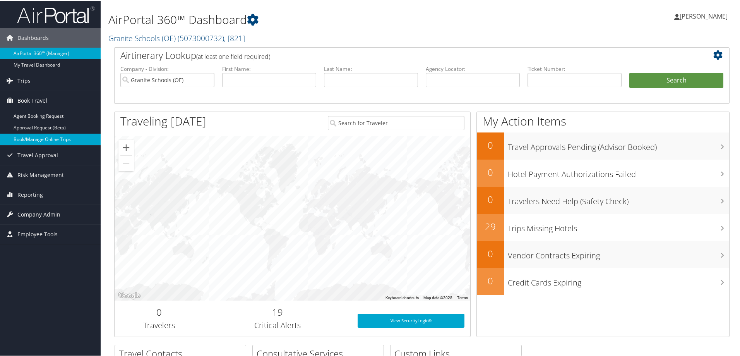  Describe the element at coordinates (24, 80) in the screenshot. I see `span: Trips` at that location.